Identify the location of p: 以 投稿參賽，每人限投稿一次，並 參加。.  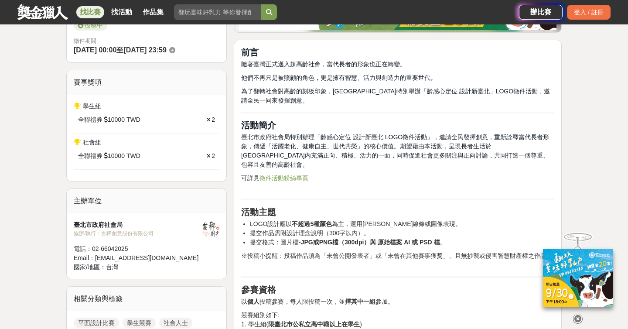
(397, 301).